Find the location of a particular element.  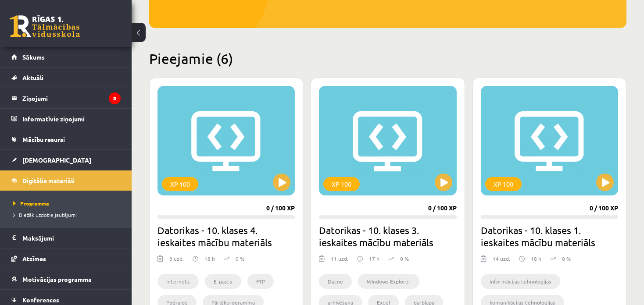

a: Sākums is located at coordinates (66, 57).